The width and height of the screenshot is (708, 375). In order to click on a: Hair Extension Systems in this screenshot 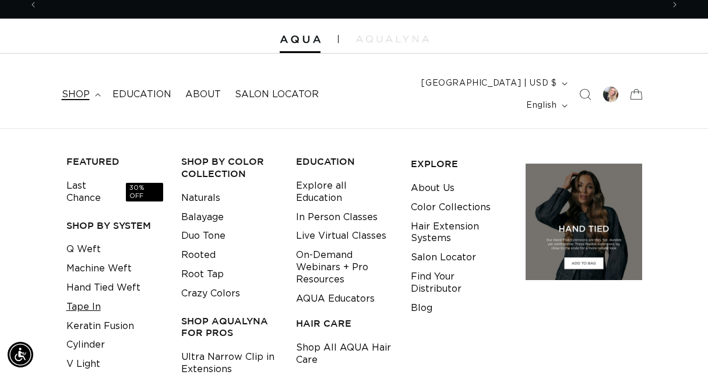, I will do `click(459, 233)`.